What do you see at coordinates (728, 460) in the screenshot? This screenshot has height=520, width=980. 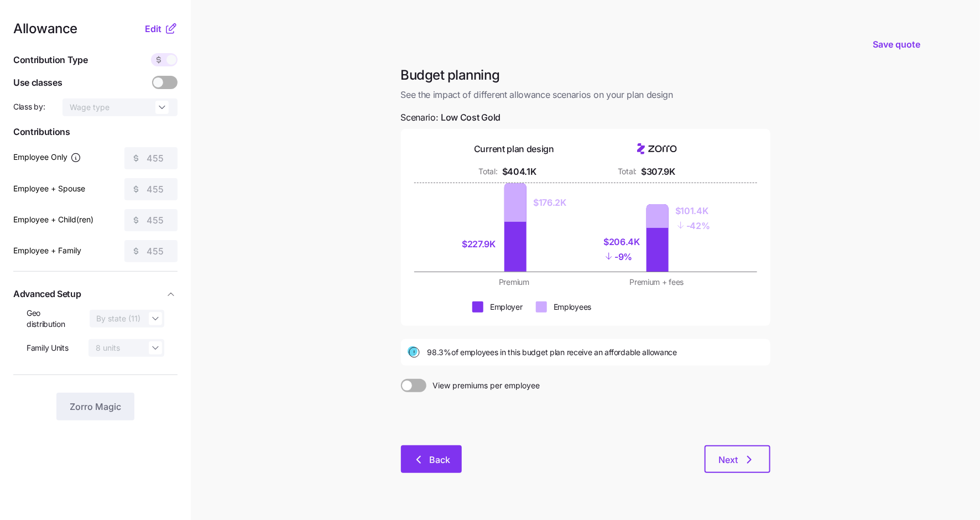 I see `span: Next` at bounding box center [728, 460].